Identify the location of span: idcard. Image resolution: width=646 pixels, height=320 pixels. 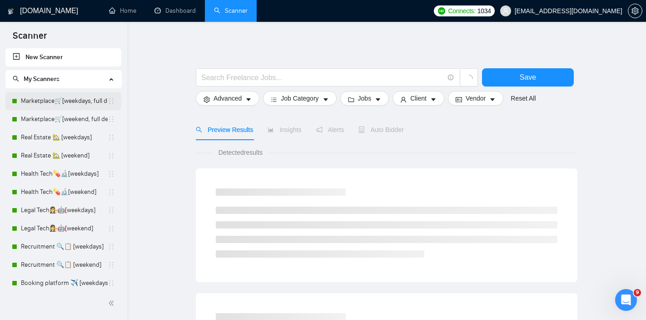
(459, 99).